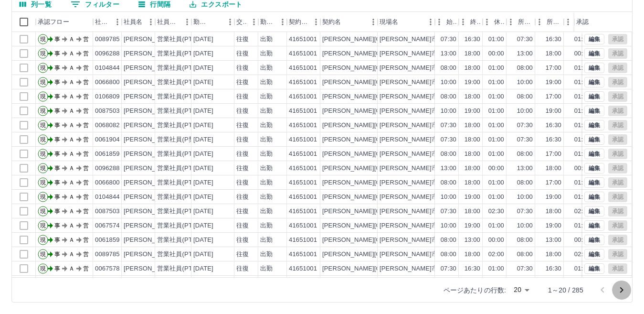  I want to click on div: 0061904, so click(108, 139).